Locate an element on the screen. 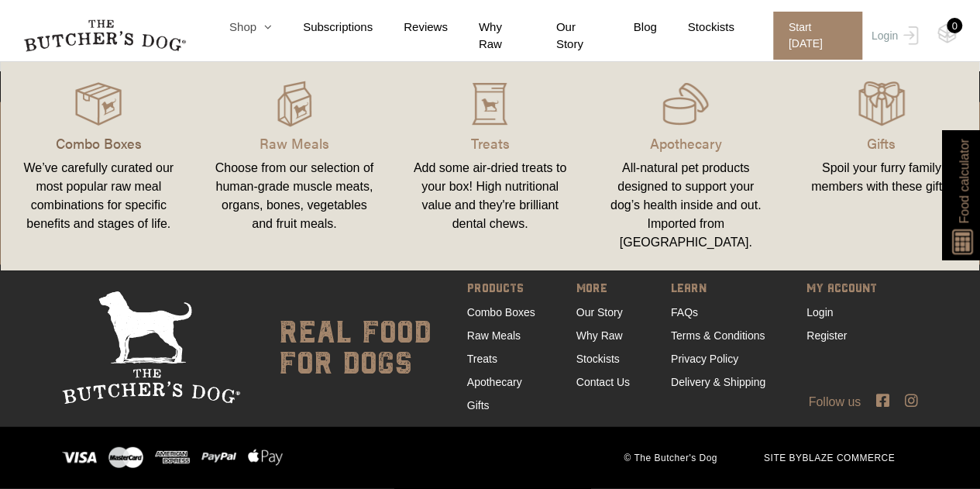 The width and height of the screenshot is (980, 489). div: real food for dogs is located at coordinates (347, 349).